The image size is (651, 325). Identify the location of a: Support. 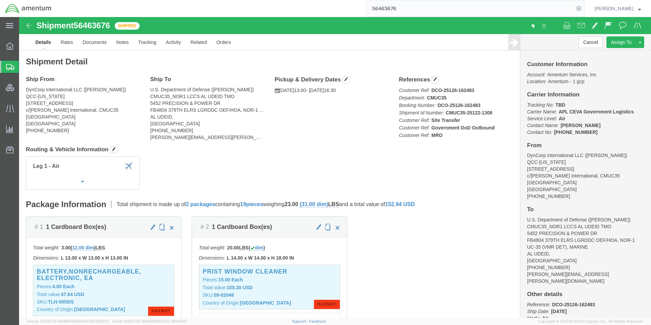
(301, 321).